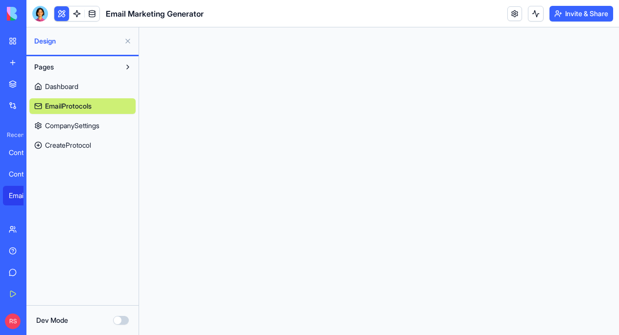 The height and width of the screenshot is (335, 619). What do you see at coordinates (13, 322) in the screenshot?
I see `span: RS` at bounding box center [13, 322].